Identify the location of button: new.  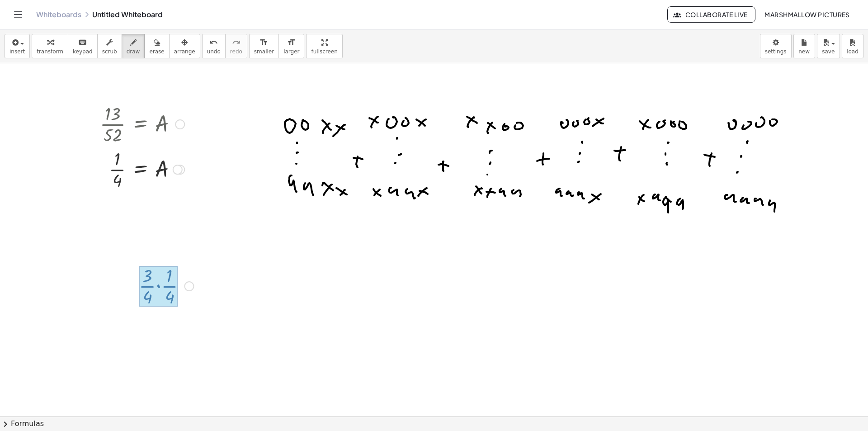
(804, 46).